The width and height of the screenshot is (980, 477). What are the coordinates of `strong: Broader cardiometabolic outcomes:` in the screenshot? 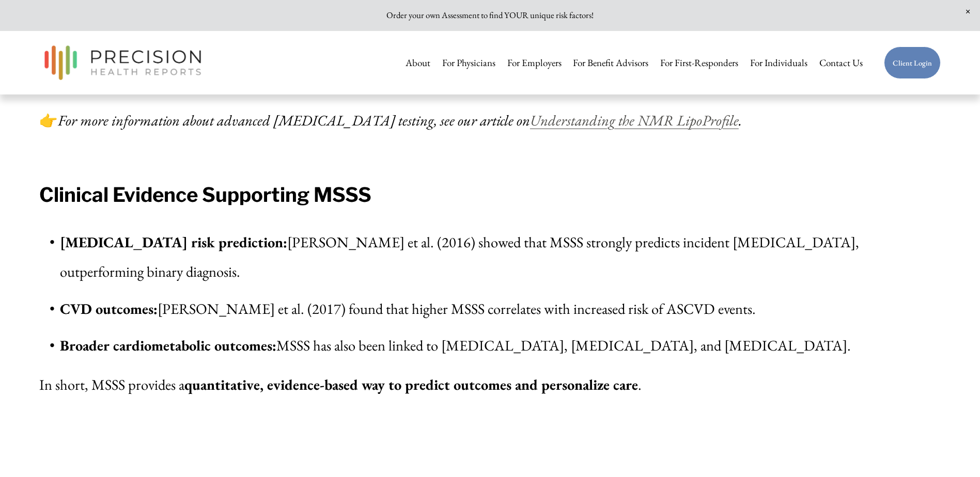 It's located at (168, 345).